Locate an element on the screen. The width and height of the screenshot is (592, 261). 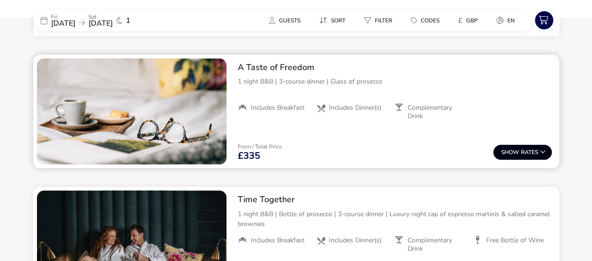
naf-pibe-menu-bar-item: £GBP is located at coordinates (470, 20).